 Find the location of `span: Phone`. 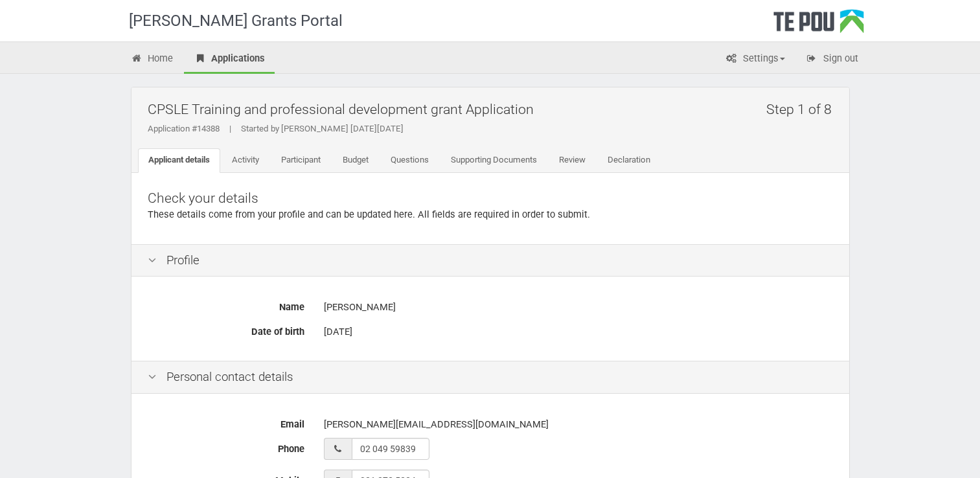

span: Phone is located at coordinates (291, 449).